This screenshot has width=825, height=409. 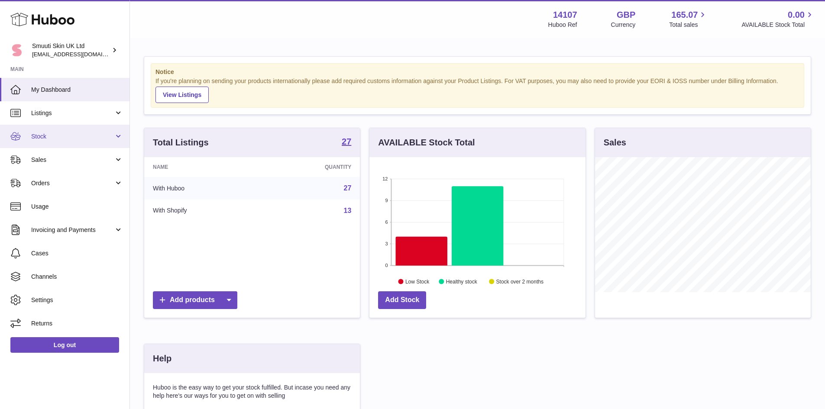 What do you see at coordinates (387, 222) in the screenshot?
I see `text: 6` at bounding box center [387, 222].